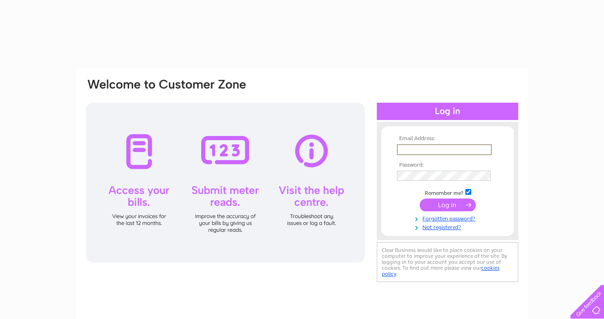 The height and width of the screenshot is (319, 604). I want to click on th: Password:, so click(448, 165).